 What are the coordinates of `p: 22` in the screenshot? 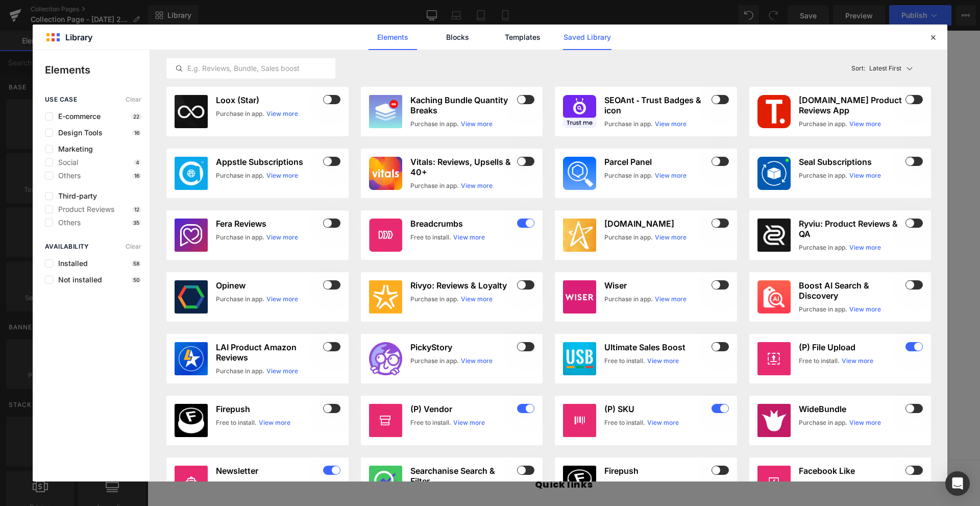 It's located at (136, 116).